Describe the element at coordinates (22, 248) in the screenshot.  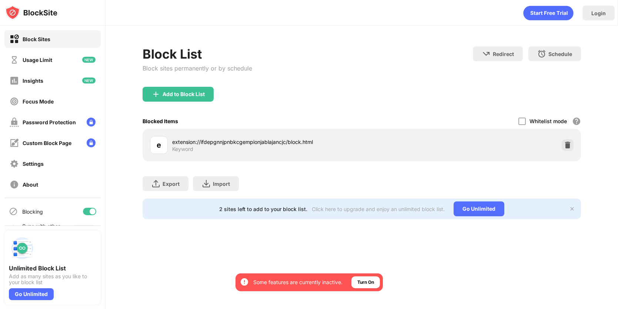
I see `img: push-block-list.svg` at that location.